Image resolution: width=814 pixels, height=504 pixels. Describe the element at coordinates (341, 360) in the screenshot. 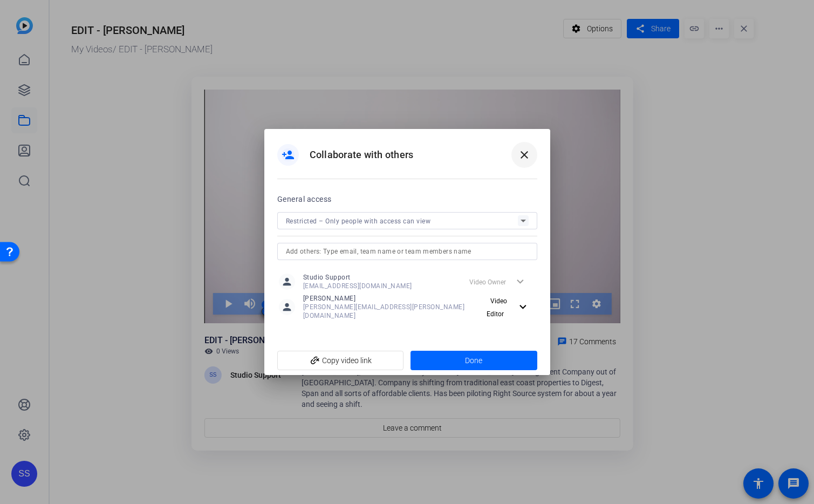

I see `button: Copy video link` at that location.